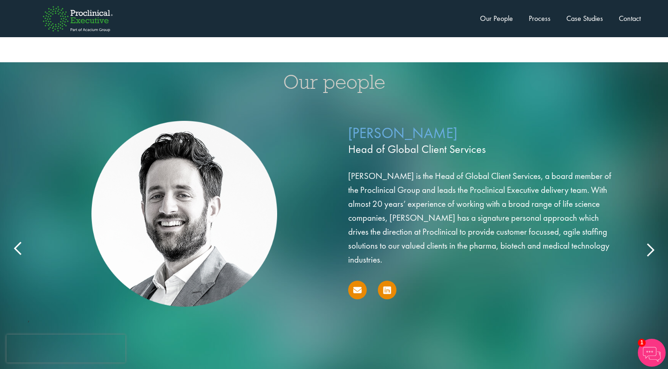  Describe the element at coordinates (629, 18) in the screenshot. I see `a: Contact` at that location.